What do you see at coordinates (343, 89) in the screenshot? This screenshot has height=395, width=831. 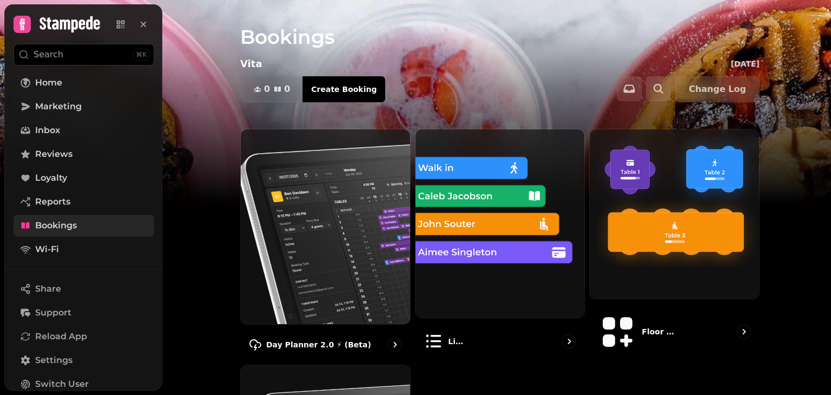 I see `span: Create Booking` at bounding box center [343, 89].